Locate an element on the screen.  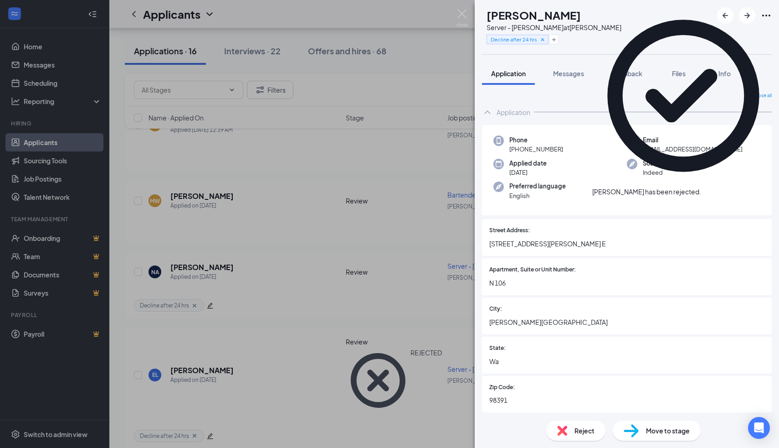
span: Applied date is located at coordinates (528, 163).